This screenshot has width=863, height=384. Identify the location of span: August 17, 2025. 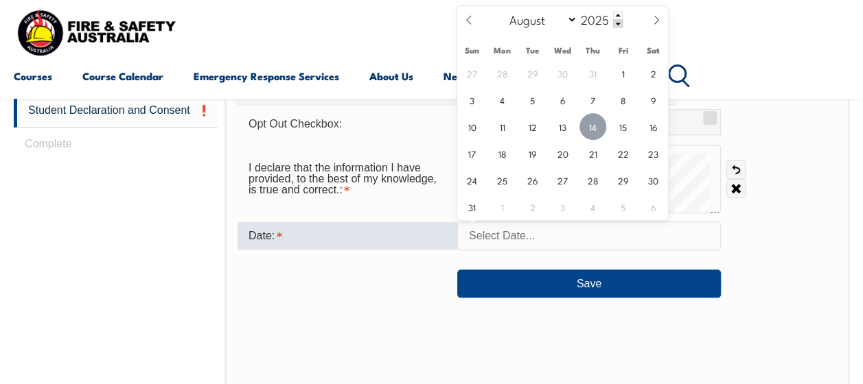
(472, 153).